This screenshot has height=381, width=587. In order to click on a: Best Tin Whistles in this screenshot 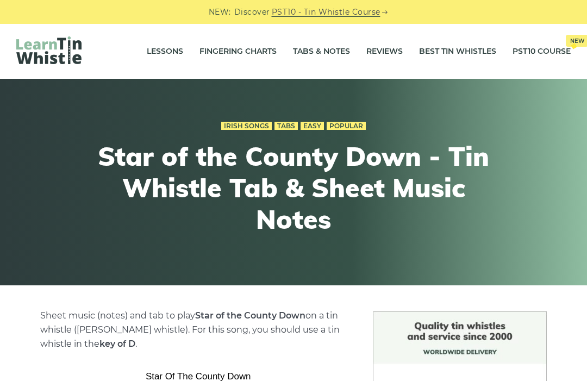, I will do `click(457, 52)`.